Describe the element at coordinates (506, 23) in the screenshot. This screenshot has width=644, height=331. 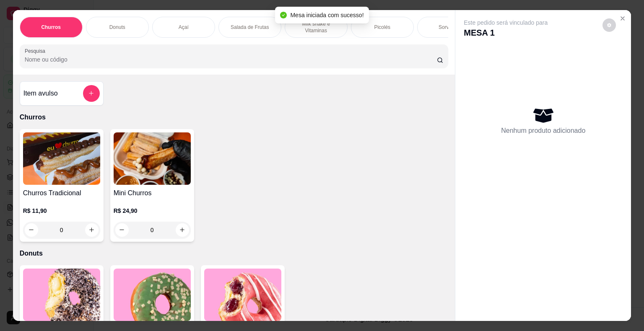
I see `p: Este pedido será vinculado para` at that location.